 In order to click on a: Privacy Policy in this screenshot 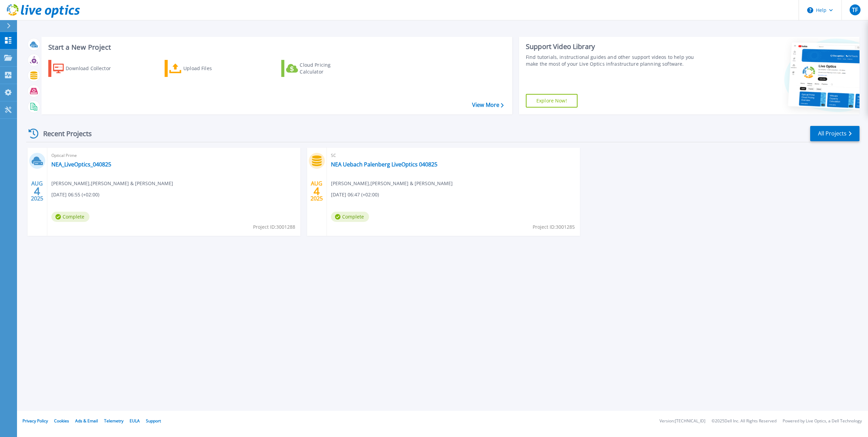, I will do `click(35, 421)`.